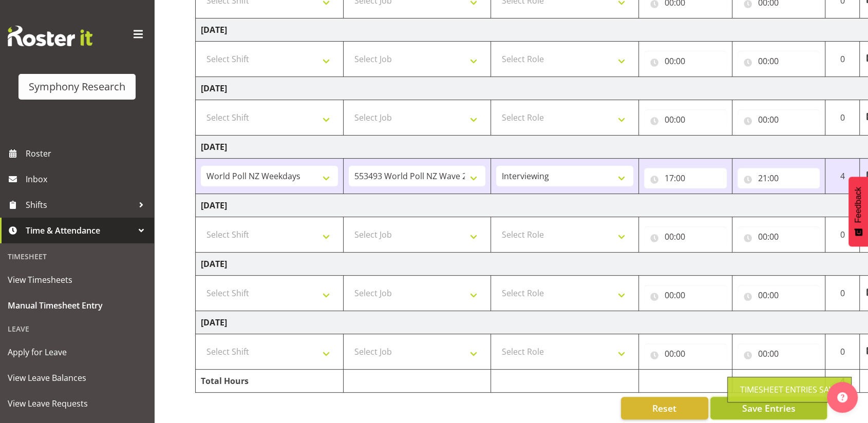  I want to click on a: Apply for Leave, so click(77, 352).